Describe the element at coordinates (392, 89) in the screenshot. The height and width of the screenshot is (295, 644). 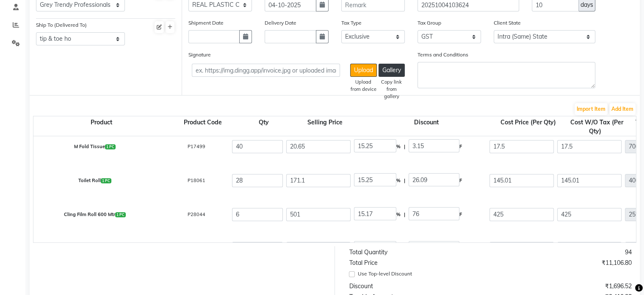
I see `div: Copy link from gallery` at that location.